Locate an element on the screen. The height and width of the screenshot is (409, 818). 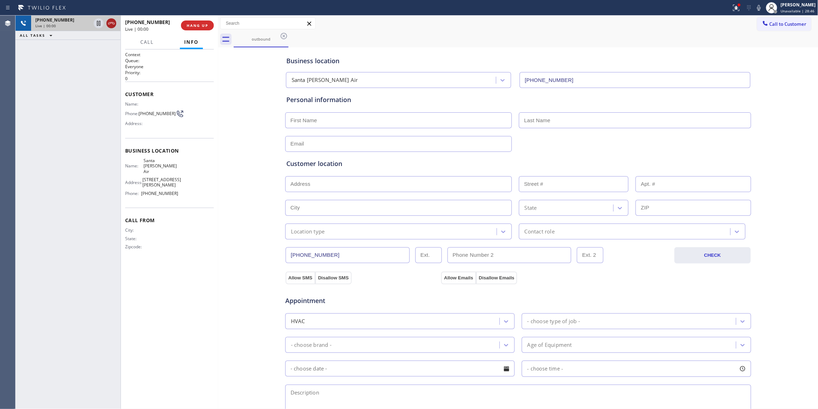
input: Phone Number 2 is located at coordinates (509, 255).